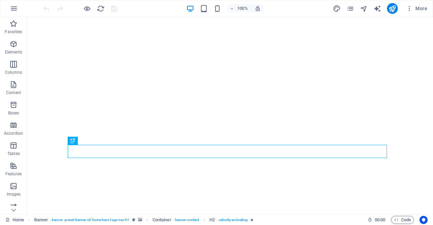  What do you see at coordinates (14, 174) in the screenshot?
I see `p: Features` at bounding box center [14, 174].